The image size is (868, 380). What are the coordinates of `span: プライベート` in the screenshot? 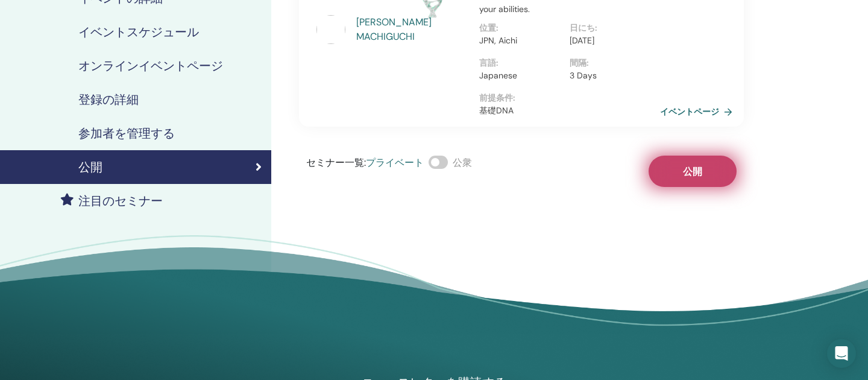 It's located at (395, 163).